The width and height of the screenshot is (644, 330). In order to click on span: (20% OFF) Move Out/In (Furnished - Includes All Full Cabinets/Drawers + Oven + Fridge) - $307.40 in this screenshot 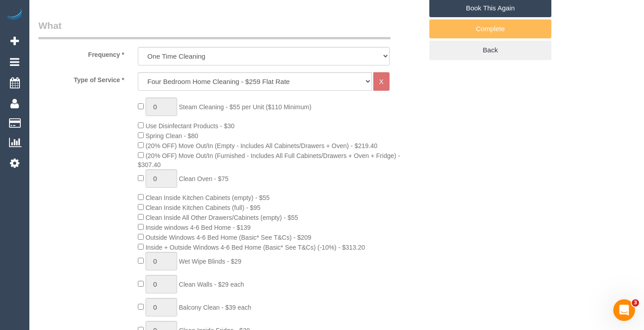, I will do `click(269, 160)`.